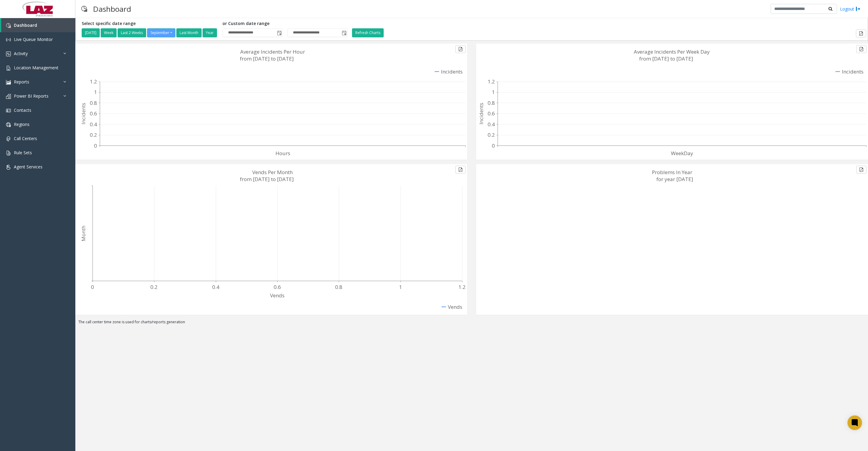 The image size is (868, 451). I want to click on text: Average Incidents Per Hour, so click(272, 52).